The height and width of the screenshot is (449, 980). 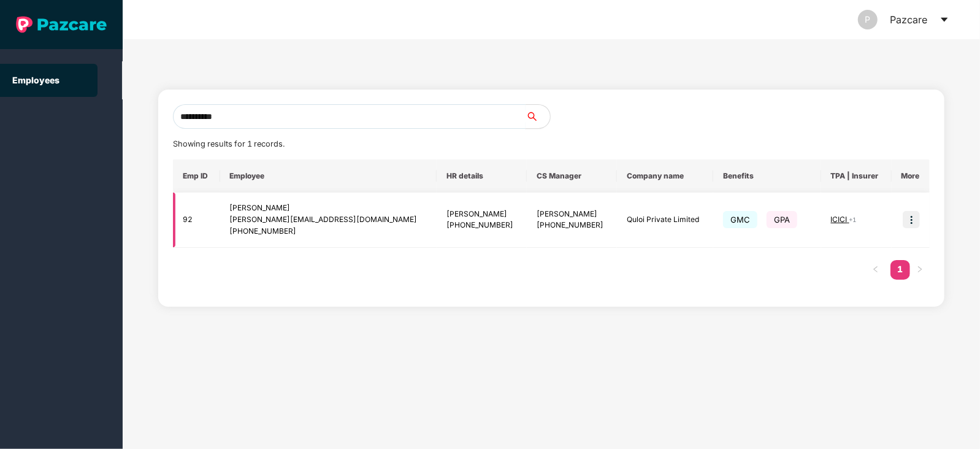 What do you see at coordinates (196, 176) in the screenshot?
I see `th: Emp ID` at bounding box center [196, 176].